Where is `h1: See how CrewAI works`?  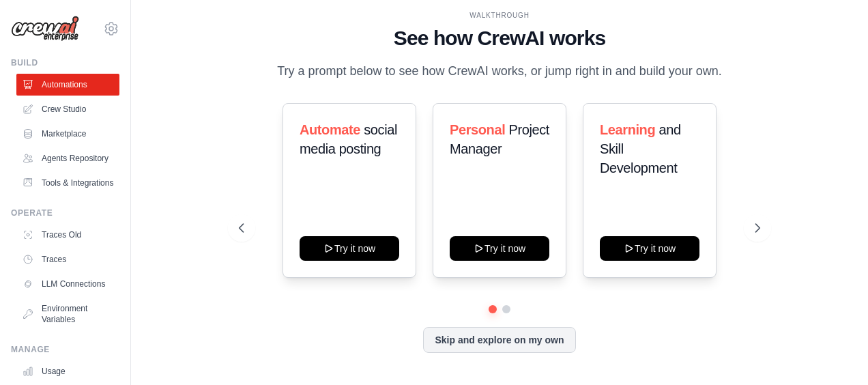 h1: See how CrewAI works is located at coordinates (500, 38).